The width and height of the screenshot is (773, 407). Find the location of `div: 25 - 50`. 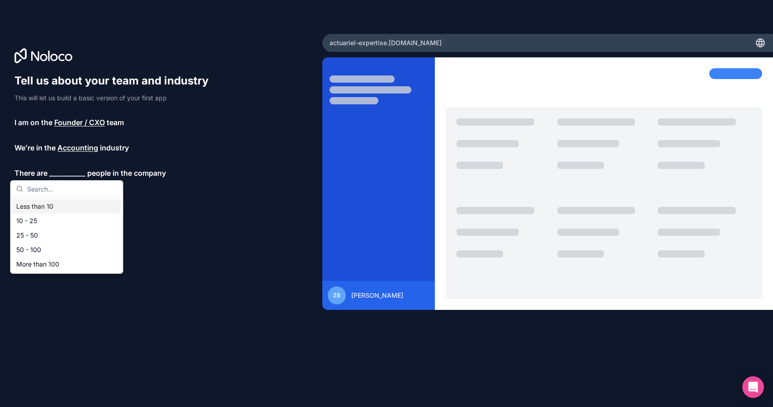

div: 25 - 50 is located at coordinates (67, 236).